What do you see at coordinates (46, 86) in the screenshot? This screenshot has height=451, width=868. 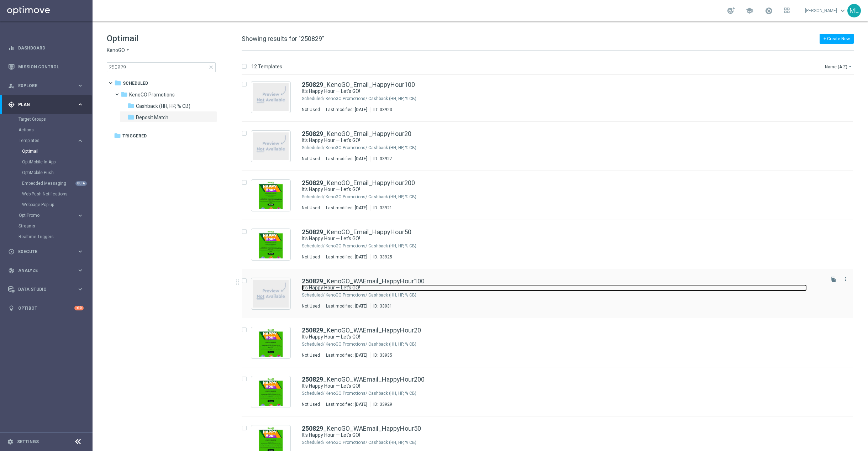 I see `button: person_search Explore keyboard_arrow_right` at bounding box center [46, 86].